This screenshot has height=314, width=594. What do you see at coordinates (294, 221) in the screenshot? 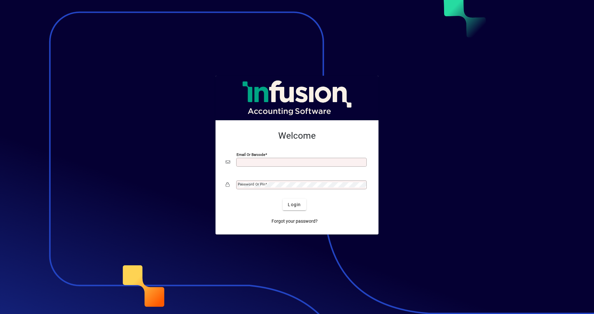
I see `span: Forgot your password?` at bounding box center [294, 221].